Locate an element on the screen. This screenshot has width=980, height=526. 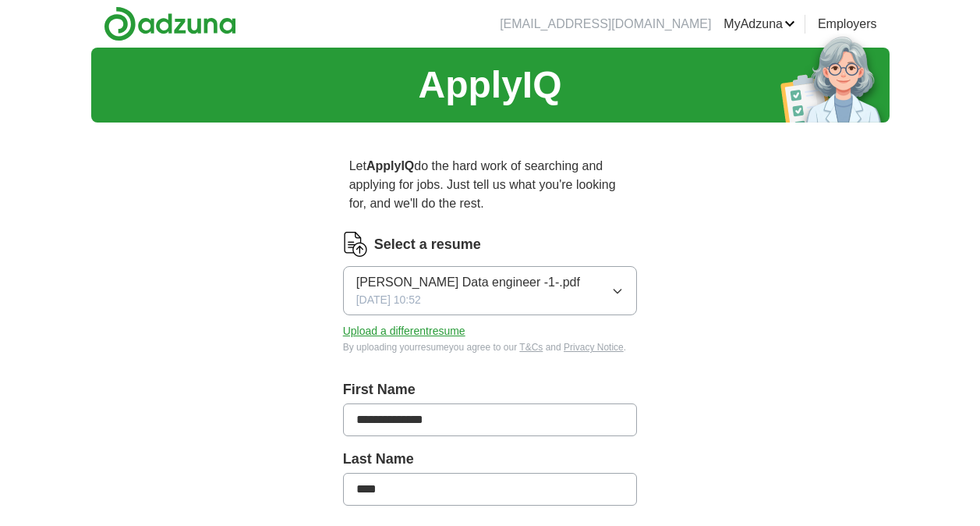
img: Adzuna logo is located at coordinates (170, 24).